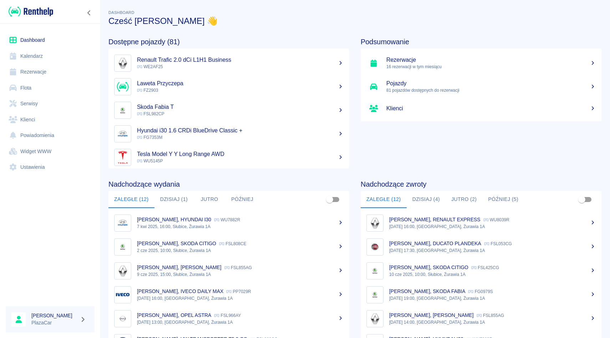 This screenshot has height=338, width=610. I want to click on h5: Rezerwacje, so click(491, 60).